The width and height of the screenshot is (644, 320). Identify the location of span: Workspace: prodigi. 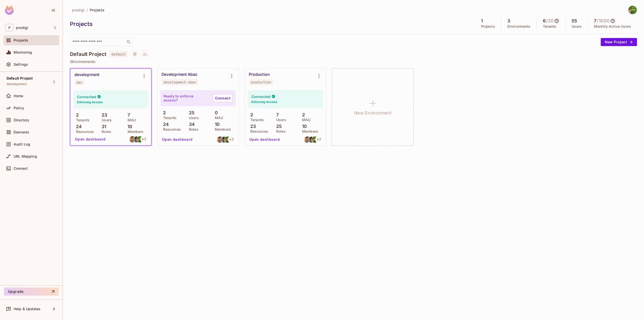
(22, 28).